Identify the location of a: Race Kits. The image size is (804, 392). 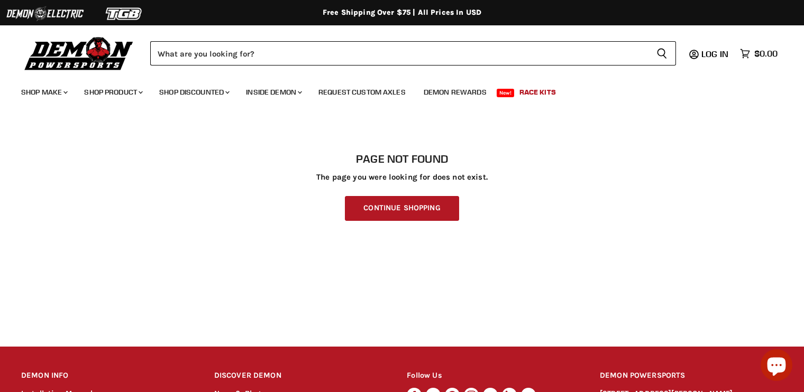
(537, 92).